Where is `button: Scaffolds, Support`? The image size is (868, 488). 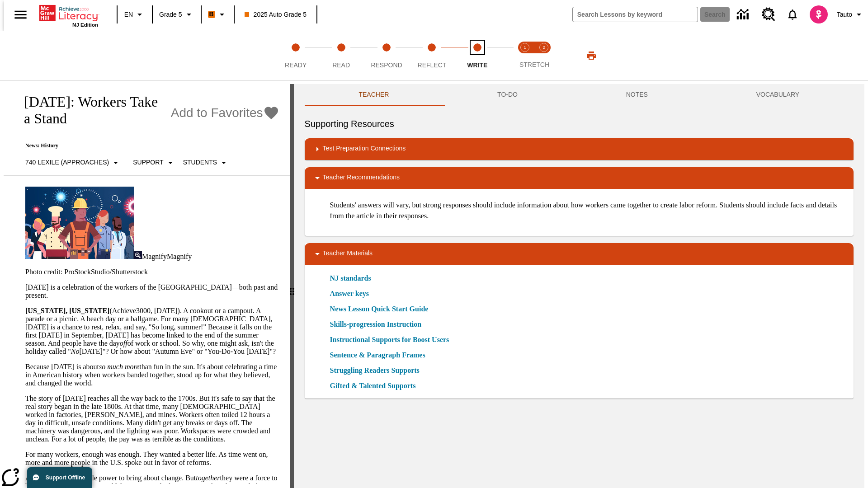
button: Scaffolds, Support is located at coordinates (154, 163).